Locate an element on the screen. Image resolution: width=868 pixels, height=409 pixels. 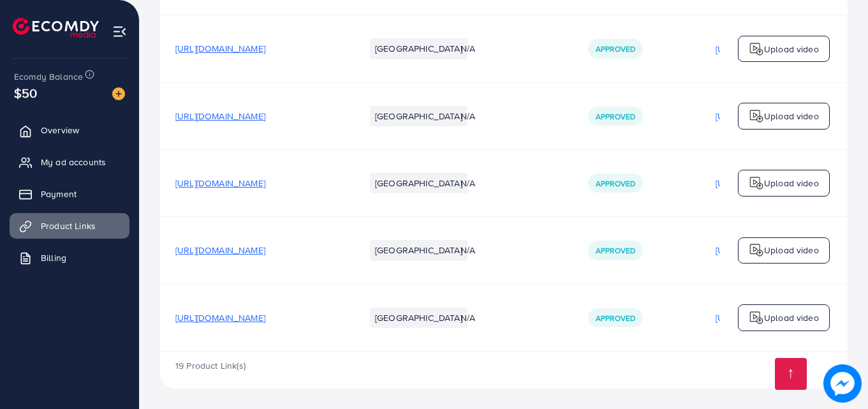
span: Overview is located at coordinates (60, 130).